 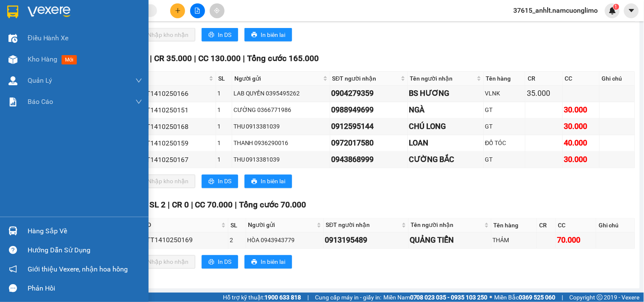 I want to click on img: logo-vxr, so click(x=13, y=12).